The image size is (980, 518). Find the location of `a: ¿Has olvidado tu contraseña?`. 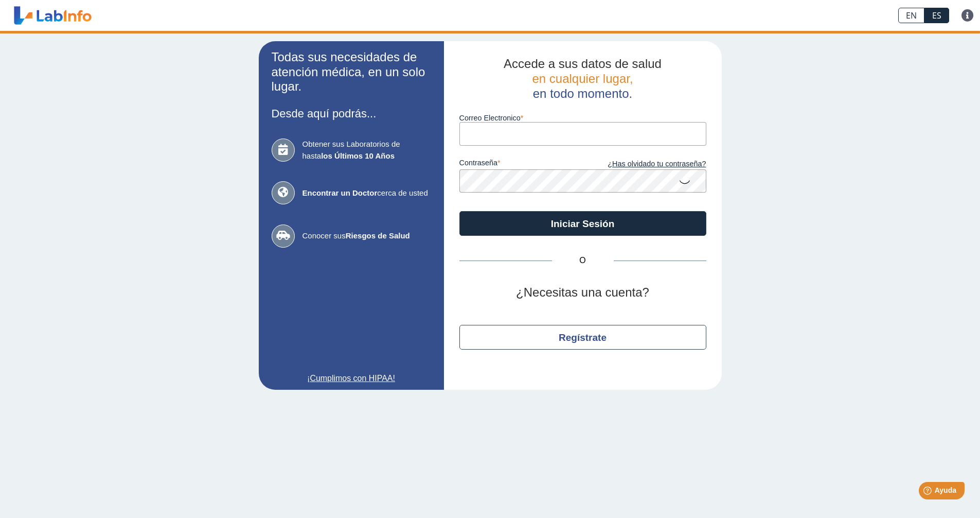

a: ¿Has olvidado tu contraseña? is located at coordinates (645, 165).